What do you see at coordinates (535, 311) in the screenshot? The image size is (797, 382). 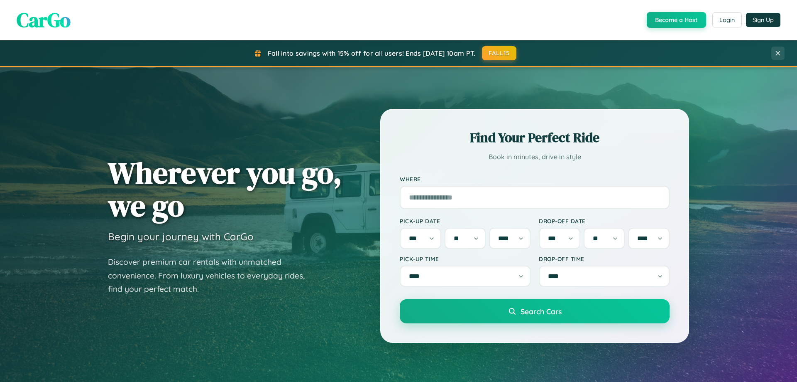 I see `button: Search Cars` at bounding box center [535, 311].